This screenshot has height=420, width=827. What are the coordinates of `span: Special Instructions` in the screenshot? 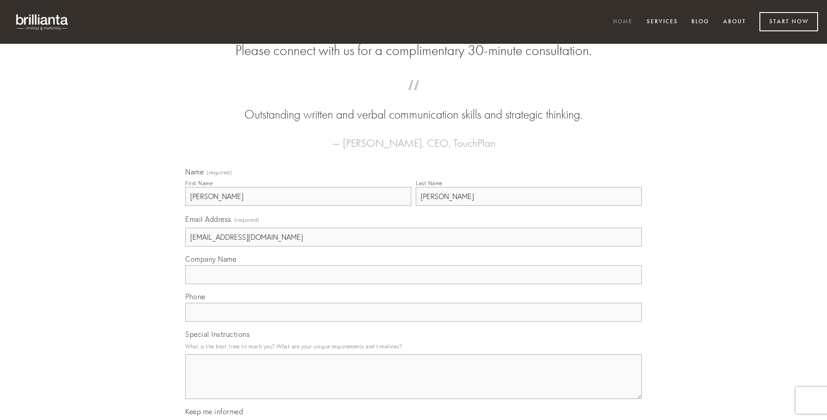 It's located at (217, 334).